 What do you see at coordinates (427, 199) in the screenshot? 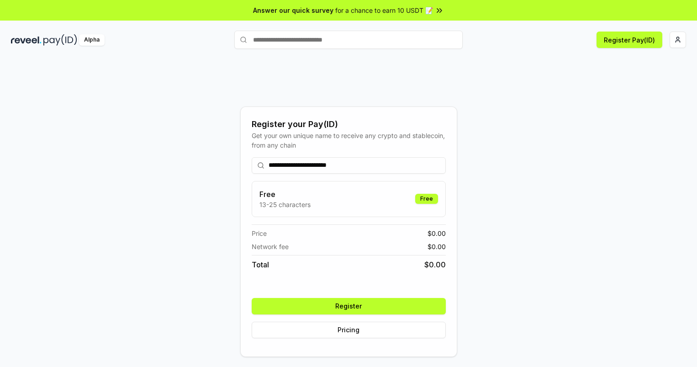
I see `div: Free` at bounding box center [427, 199].